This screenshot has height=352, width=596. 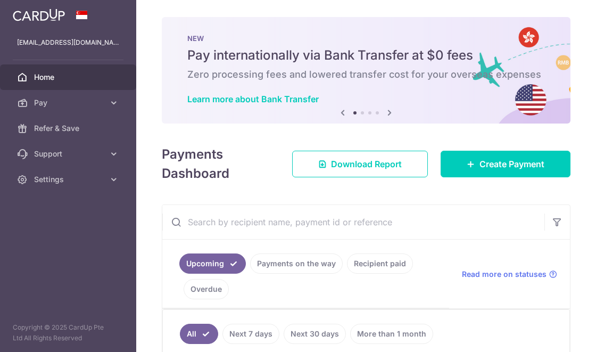 I want to click on a: All, so click(x=199, y=333).